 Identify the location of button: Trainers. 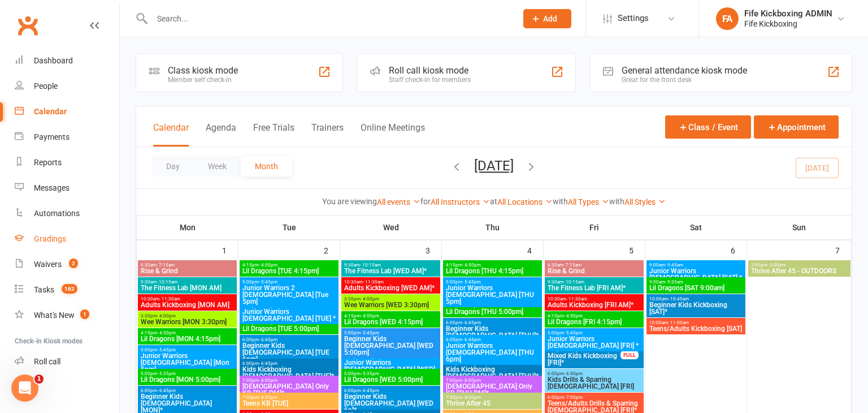
(327, 134).